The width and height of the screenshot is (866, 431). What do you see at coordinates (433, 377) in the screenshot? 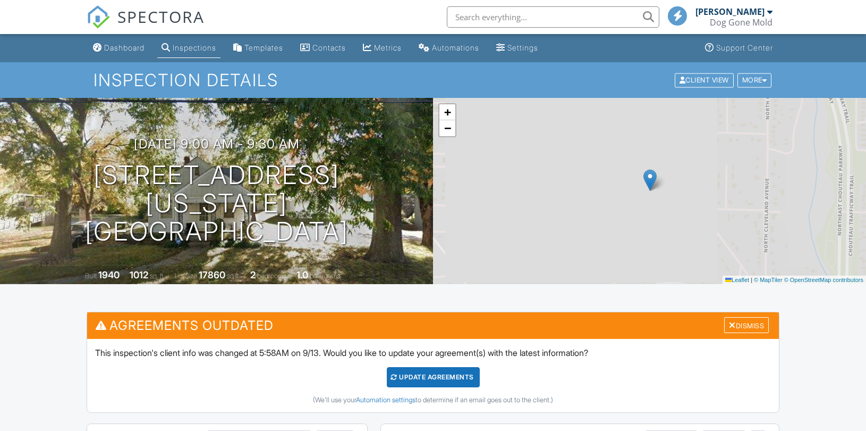
I see `div: Update Agreements` at bounding box center [433, 377].